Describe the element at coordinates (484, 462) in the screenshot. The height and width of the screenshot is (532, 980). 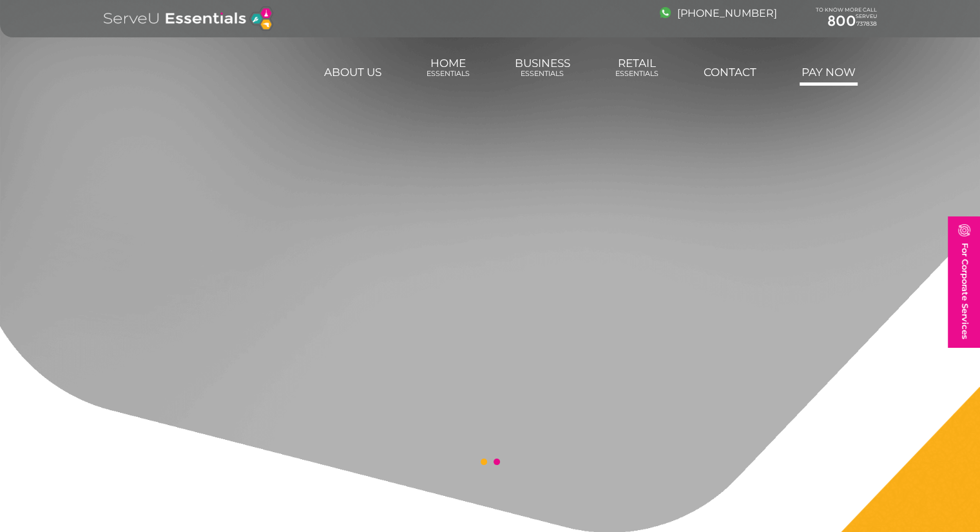
I see `a: 1` at that location.